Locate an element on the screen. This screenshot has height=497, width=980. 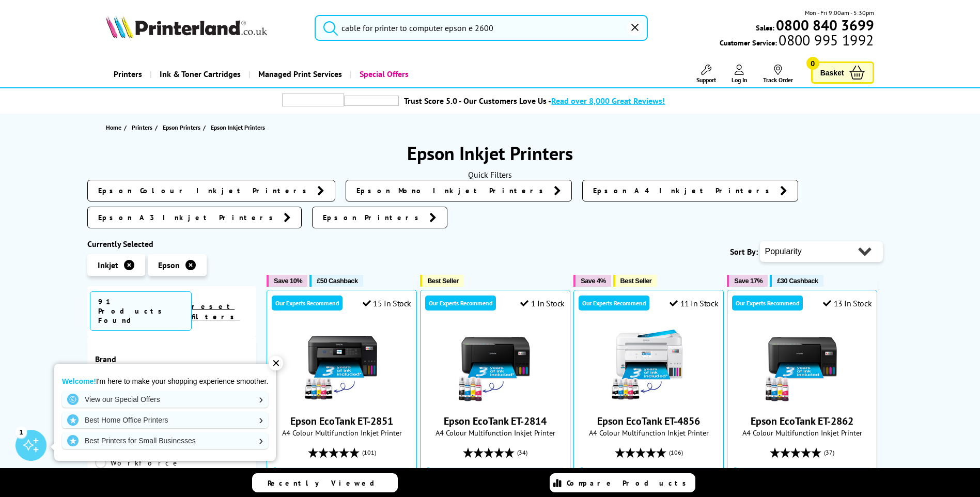
span: Mon - Fri 9:00am - 5:30pm is located at coordinates (839, 12).